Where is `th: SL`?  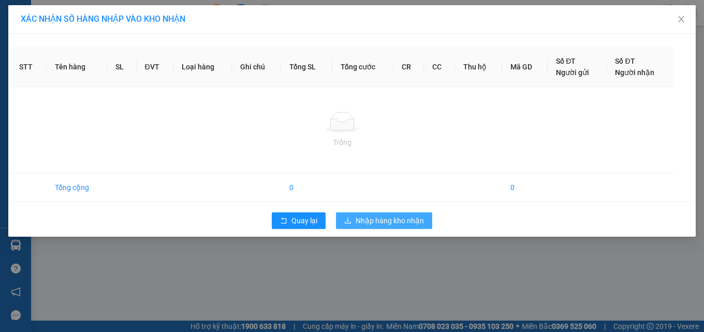 th: SL is located at coordinates (122, 67).